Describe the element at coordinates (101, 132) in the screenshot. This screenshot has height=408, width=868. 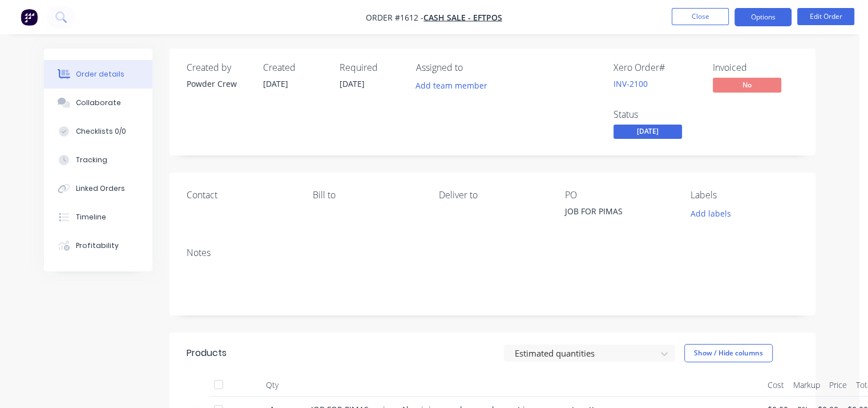
I see `div: Checklists 0/0` at that location.